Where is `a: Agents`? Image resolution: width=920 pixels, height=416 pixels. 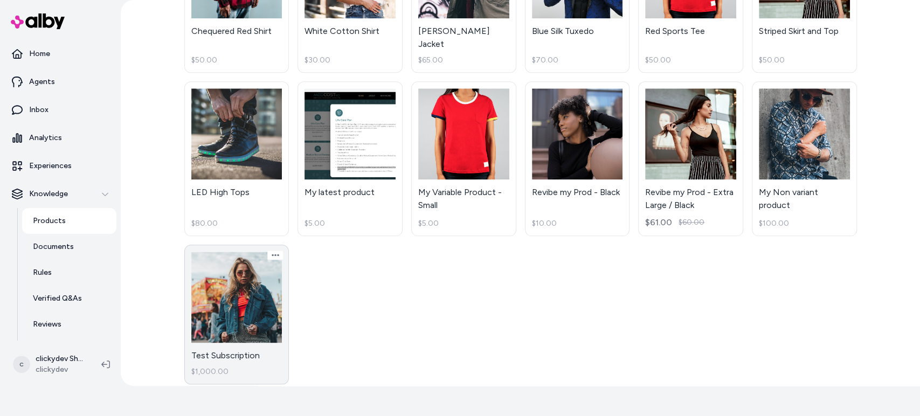 a: Agents is located at coordinates (60, 82).